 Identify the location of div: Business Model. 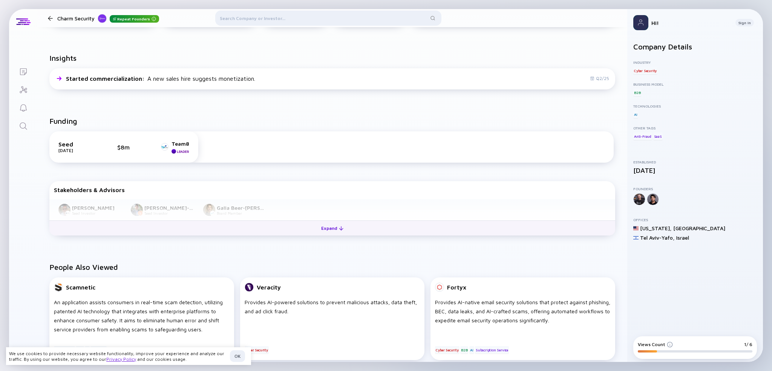
(695, 84).